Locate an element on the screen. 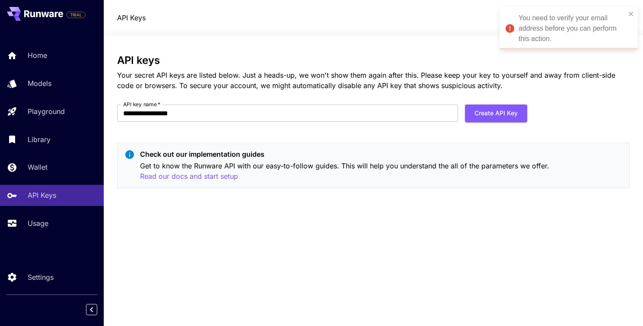  p: Read our docs and start setup is located at coordinates (189, 176).